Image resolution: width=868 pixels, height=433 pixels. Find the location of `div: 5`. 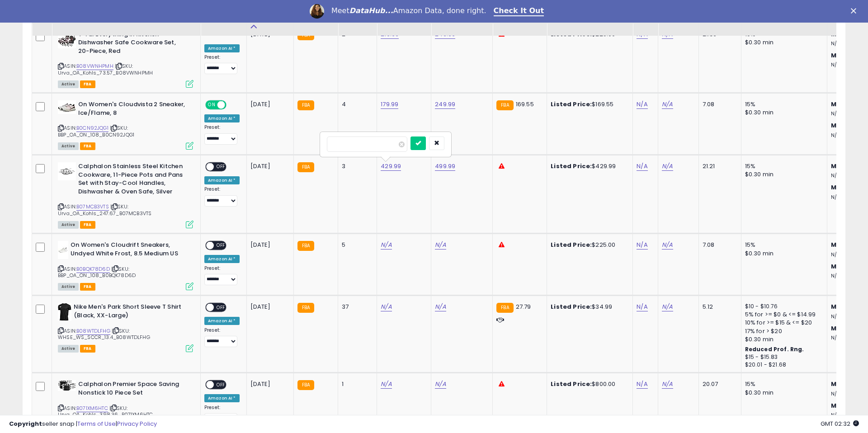

div: 5 is located at coordinates (355, 245).